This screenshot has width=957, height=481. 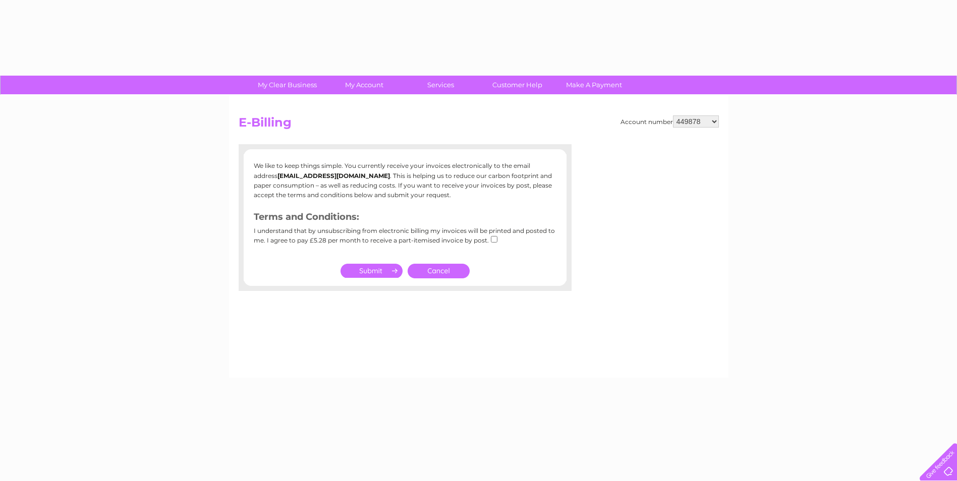 What do you see at coordinates (479, 125) in the screenshot?
I see `h2: E-Billing` at bounding box center [479, 125].